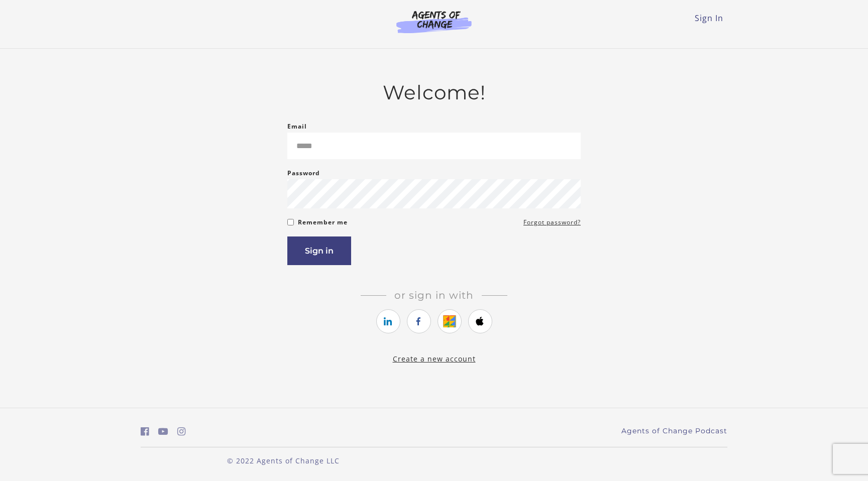 The image size is (868, 481). Describe the element at coordinates (297, 126) in the screenshot. I see `label: Email` at that location.